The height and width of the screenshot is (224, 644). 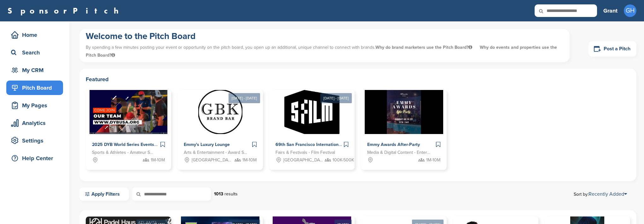 I want to click on p: By spending a few minutes posting your event or opportunity on the pitch board, you open up an ad..., so click(x=324, y=51).